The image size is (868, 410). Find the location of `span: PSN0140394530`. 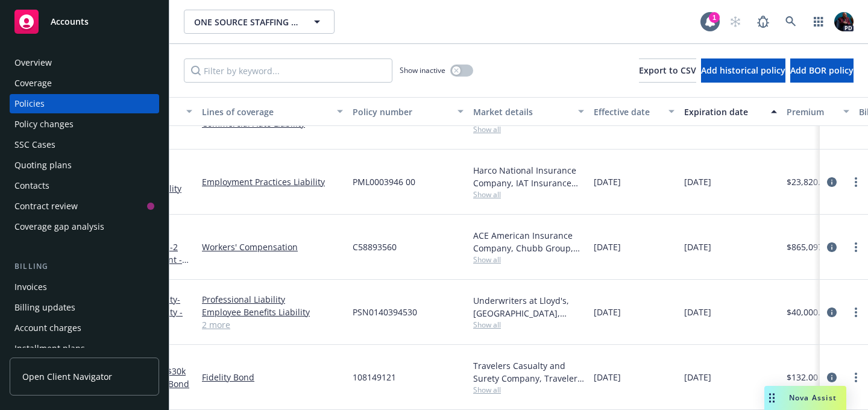

span: PSN0140394530 is located at coordinates (385, 312).